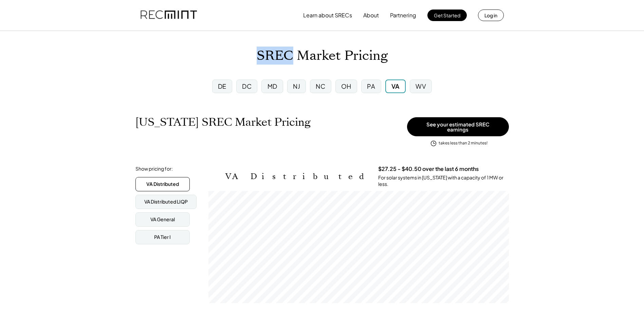 The image size is (644, 314). Describe the element at coordinates (463, 143) in the screenshot. I see `div: takes less than 2 minutes!` at that location.